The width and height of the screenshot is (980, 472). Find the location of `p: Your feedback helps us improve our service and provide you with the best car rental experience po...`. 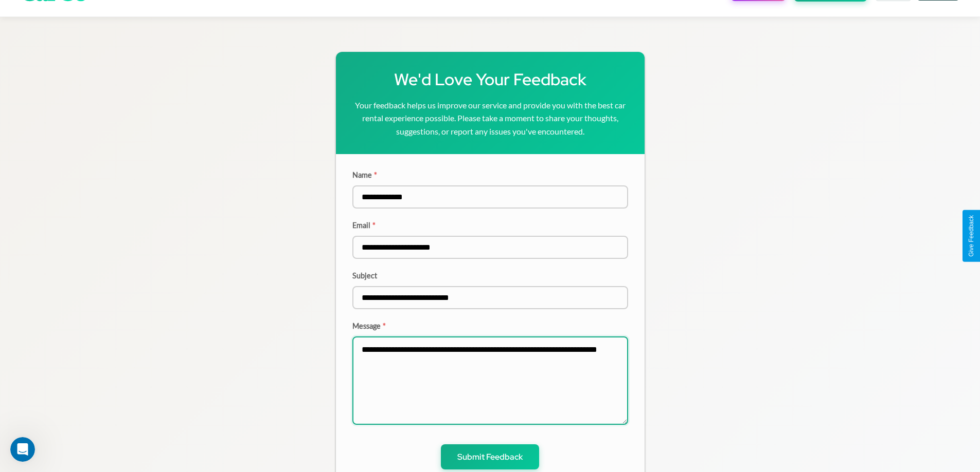

p: Your feedback helps us improve our service and provide you with the best car rental experience po... is located at coordinates (490, 118).